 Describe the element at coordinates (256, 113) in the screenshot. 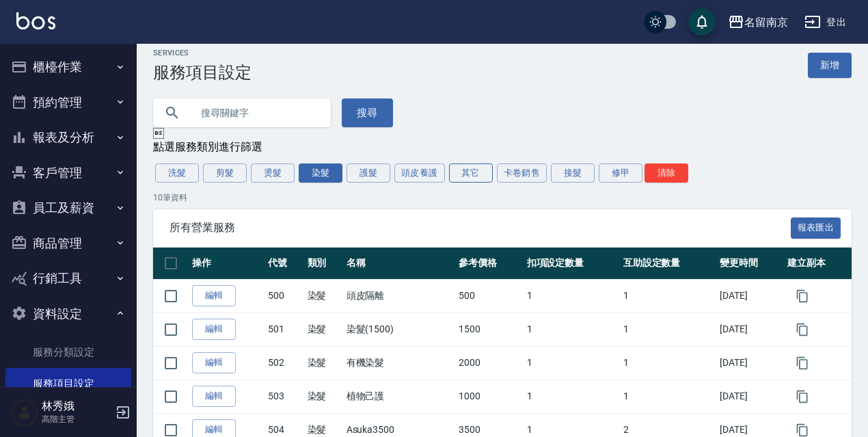

I see `input: 搜尋關鍵字` at that location.